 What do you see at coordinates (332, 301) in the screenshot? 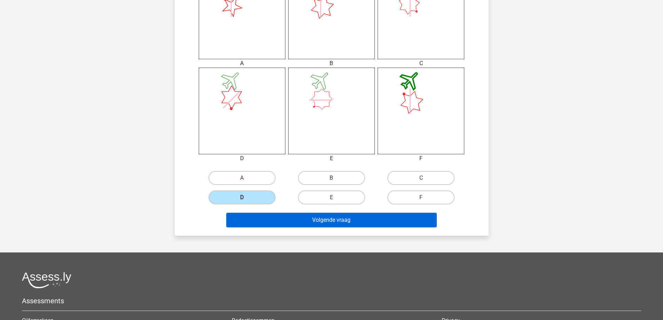
I see `h5: Assessments` at bounding box center [332, 301].